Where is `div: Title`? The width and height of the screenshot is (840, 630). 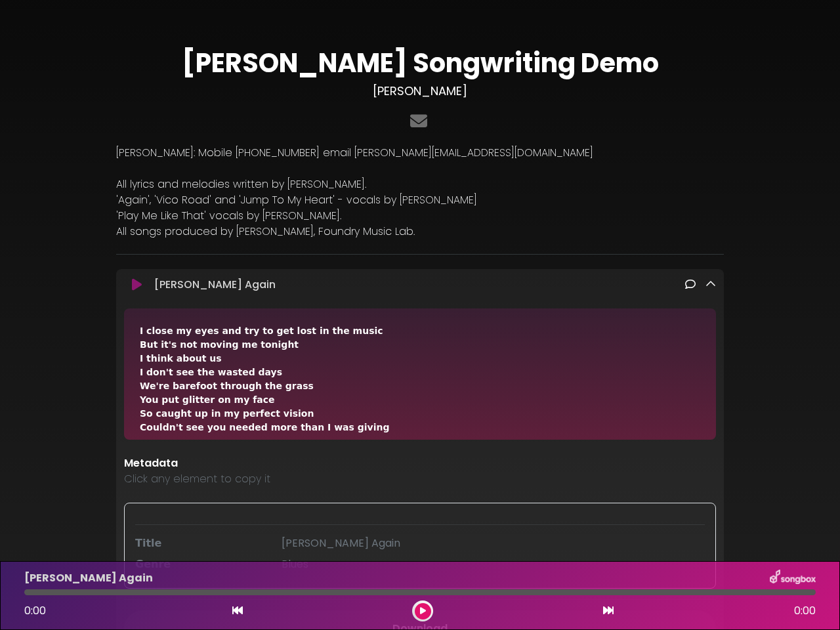 div: Title is located at coordinates (200, 544).